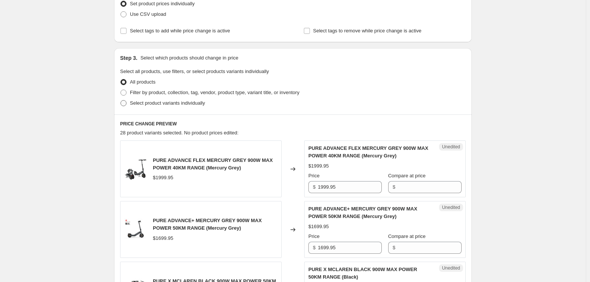 The width and height of the screenshot is (590, 282). Describe the element at coordinates (136, 169) in the screenshot. I see `img: Dual_Shot_-_Mercury_Grey_80x.png` at that location.